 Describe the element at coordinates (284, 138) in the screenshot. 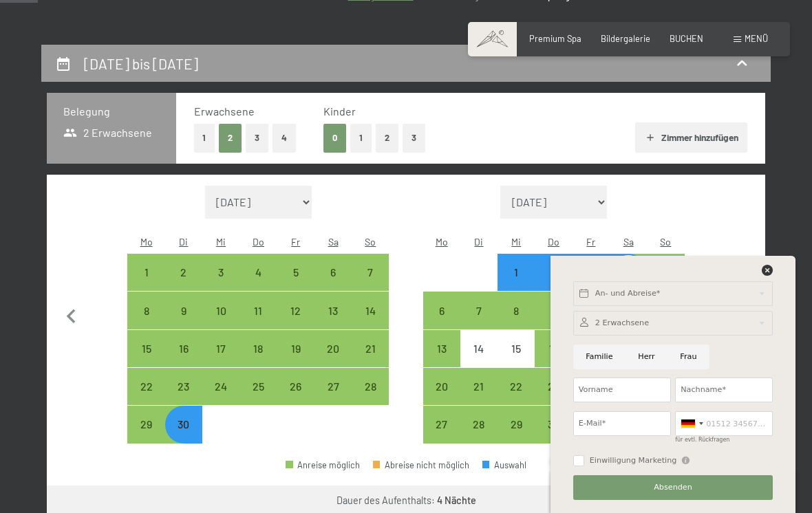

I see `button: 4` at that location.